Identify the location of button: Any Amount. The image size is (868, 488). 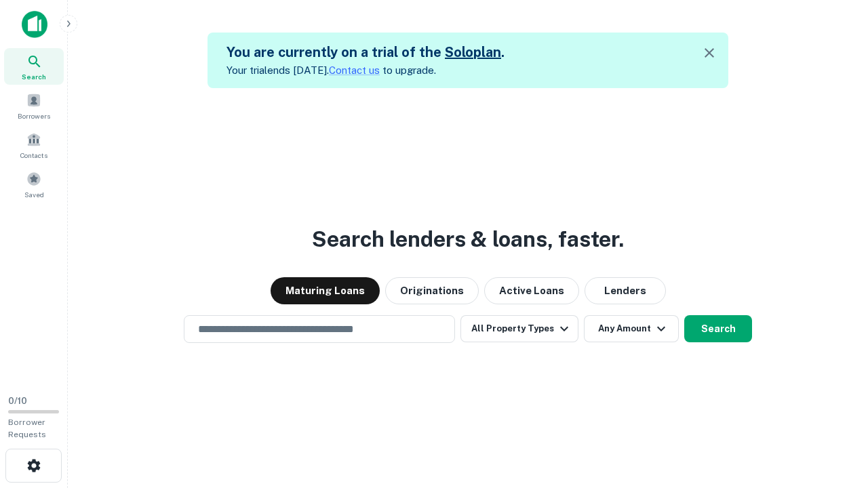
(631, 329).